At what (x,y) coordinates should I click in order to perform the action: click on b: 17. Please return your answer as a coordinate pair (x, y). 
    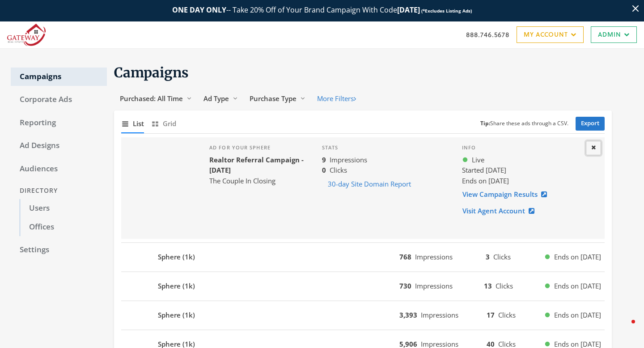
    Looking at the image, I should click on (491, 315).